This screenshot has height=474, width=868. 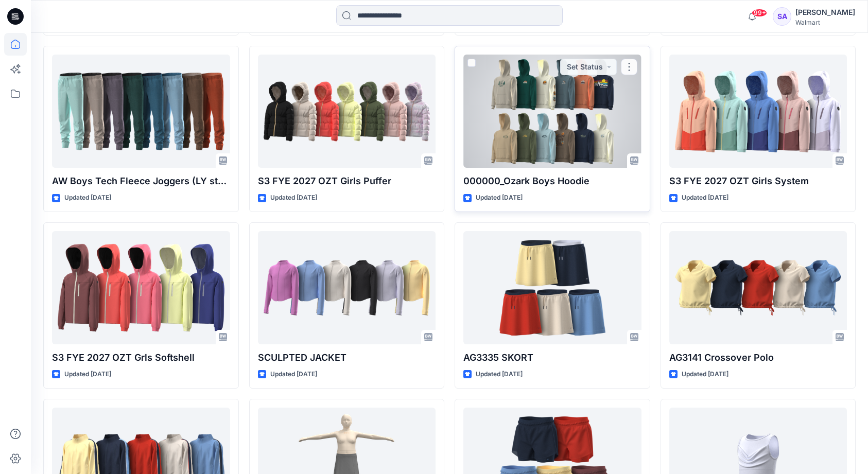 What do you see at coordinates (759, 181) in the screenshot?
I see `p: S3 FYE 2027 OZT Girls System` at bounding box center [759, 181].